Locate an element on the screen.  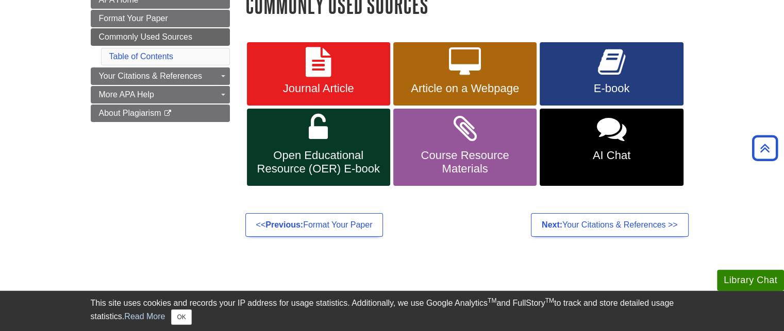
span: Article on a Webpage is located at coordinates (465, 89).